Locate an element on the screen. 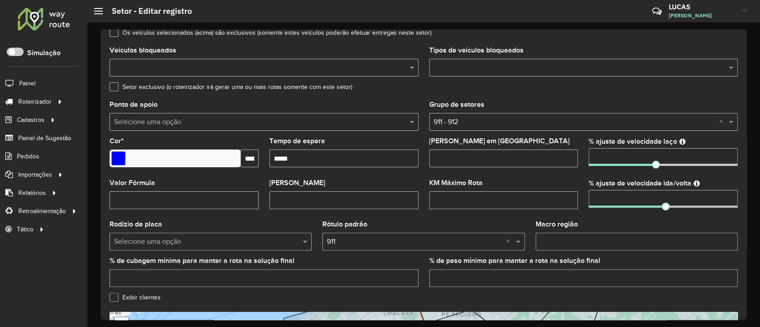 This screenshot has width=760, height=327. label: KM Máximo Rota is located at coordinates (456, 183).